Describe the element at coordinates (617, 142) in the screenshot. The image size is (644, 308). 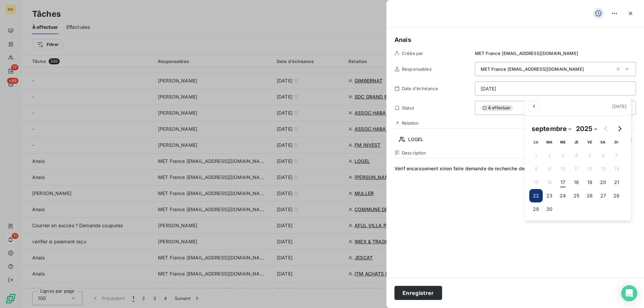
I see `th: dimanche` at that location.